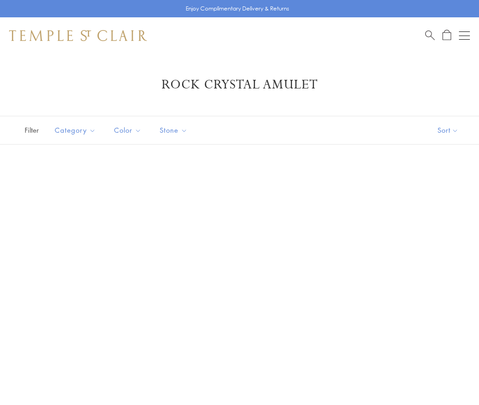  What do you see at coordinates (430, 35) in the screenshot?
I see `a: Search` at bounding box center [430, 35].